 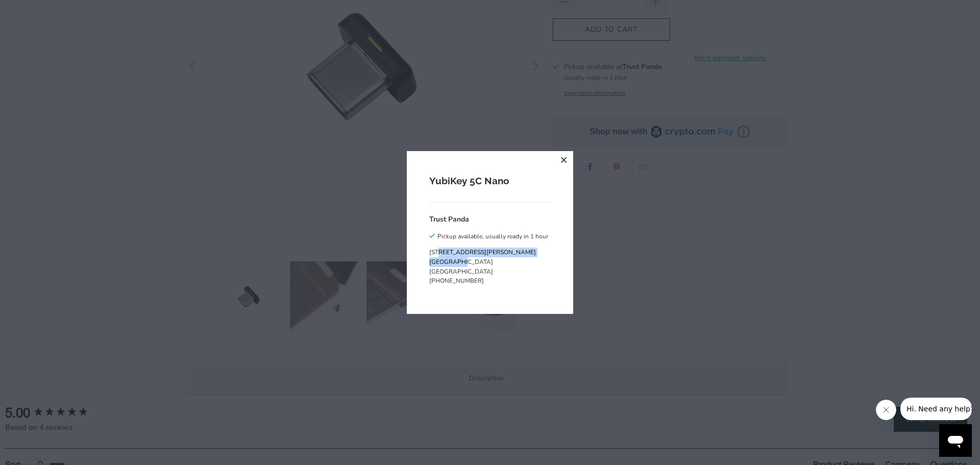 What do you see at coordinates (492, 236) in the screenshot?
I see `div: Pickup available, usually ready in 1 hour` at bounding box center [492, 236].